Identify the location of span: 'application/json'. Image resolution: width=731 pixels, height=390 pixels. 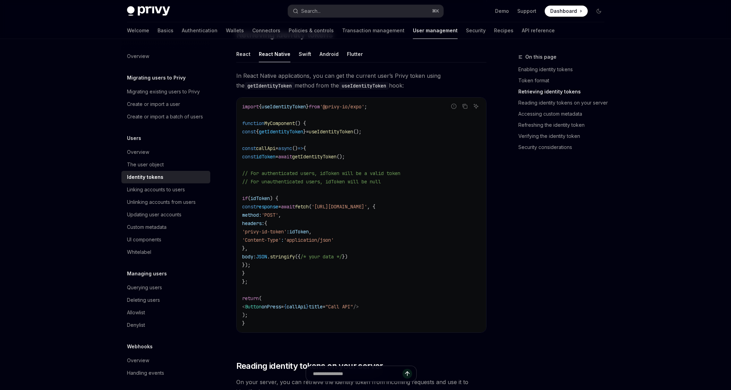
(309, 240).